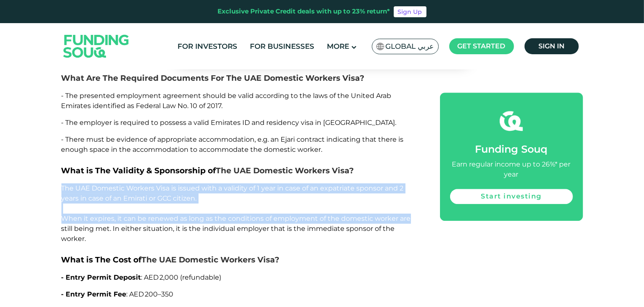  Describe the element at coordinates (410, 46) in the screenshot. I see `span: Global عربي` at that location.